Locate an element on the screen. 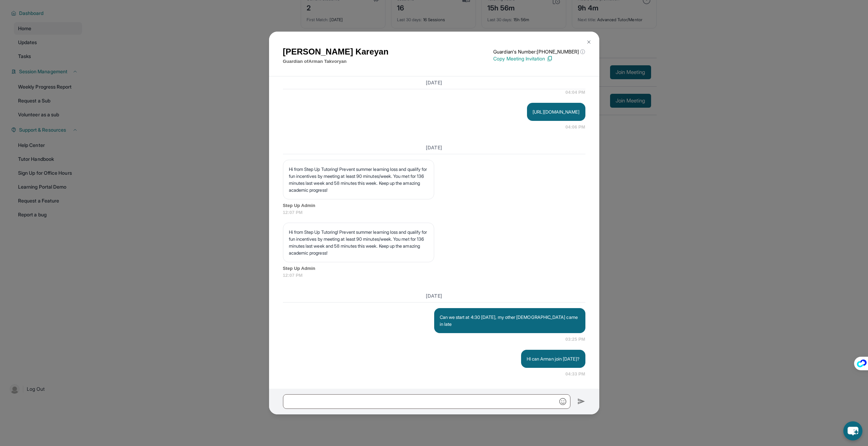  p: Copy Meeting Invitation is located at coordinates (539, 59).